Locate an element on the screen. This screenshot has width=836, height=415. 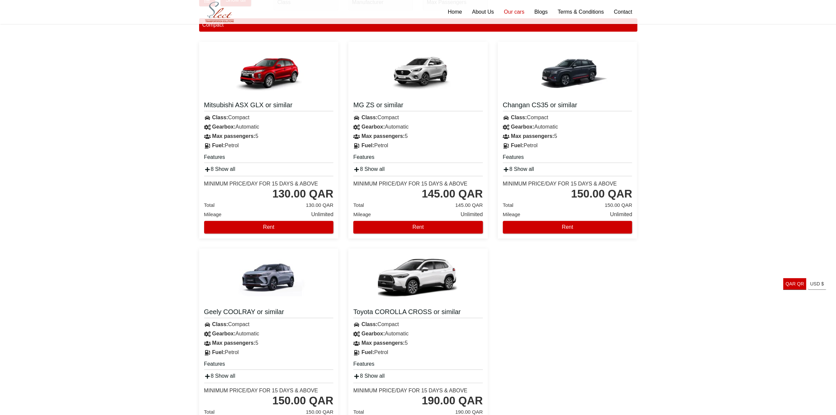
a: Mitsubishi ASX GLX or similar is located at coordinates (269, 106).